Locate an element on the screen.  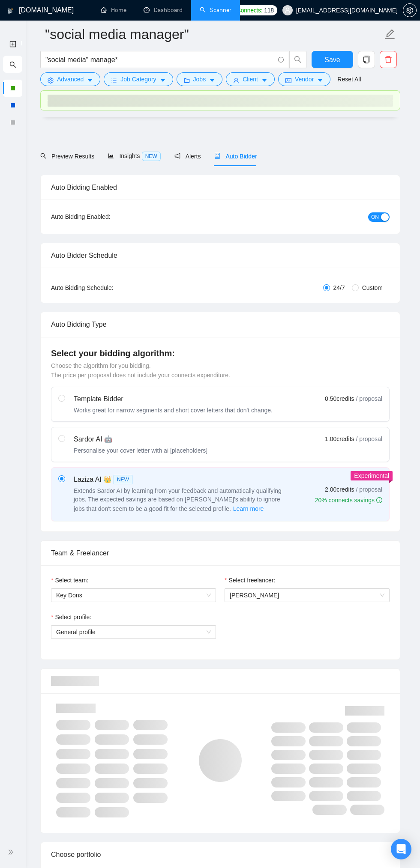
span: robot is located at coordinates (217, 156).